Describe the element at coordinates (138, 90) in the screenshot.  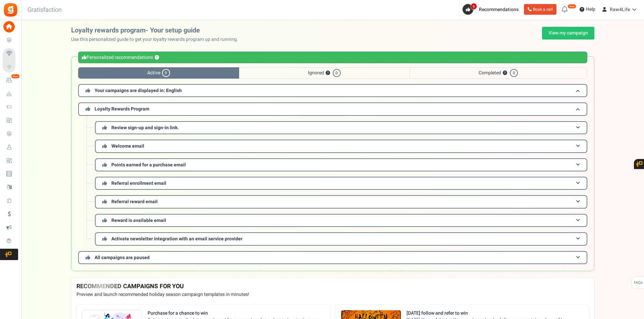
I see `span: Your campaigns are displayed in: English` at that location.